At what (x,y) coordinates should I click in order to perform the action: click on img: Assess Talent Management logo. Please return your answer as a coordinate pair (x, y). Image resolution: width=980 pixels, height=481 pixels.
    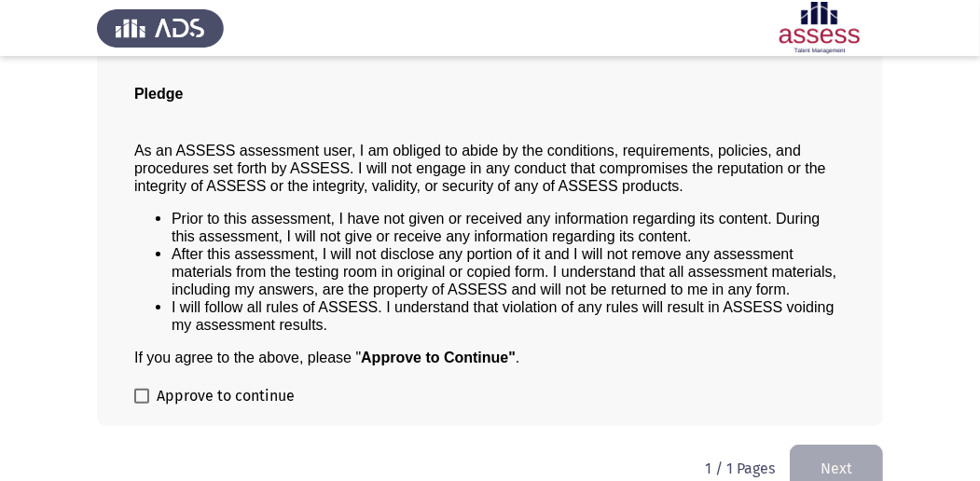
    Looking at the image, I should click on (160, 28).